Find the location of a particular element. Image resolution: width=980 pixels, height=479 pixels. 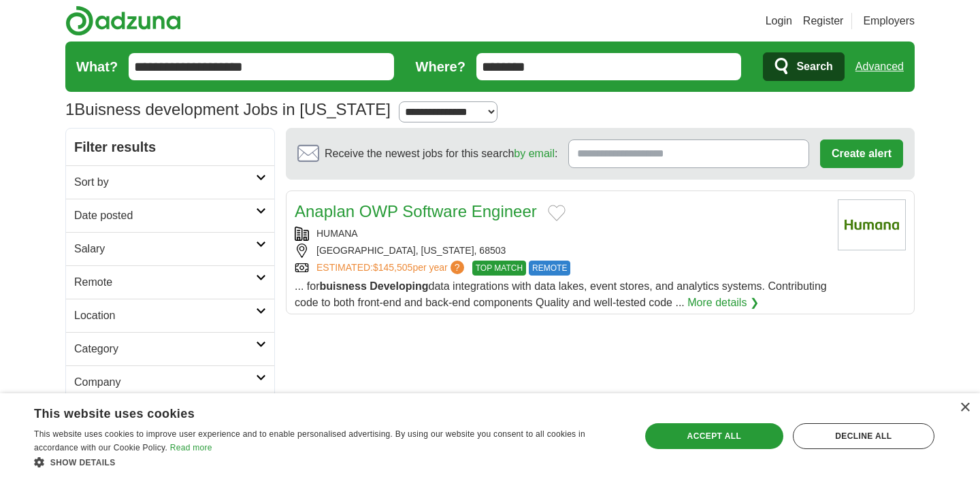

a: by email is located at coordinates (534, 153).